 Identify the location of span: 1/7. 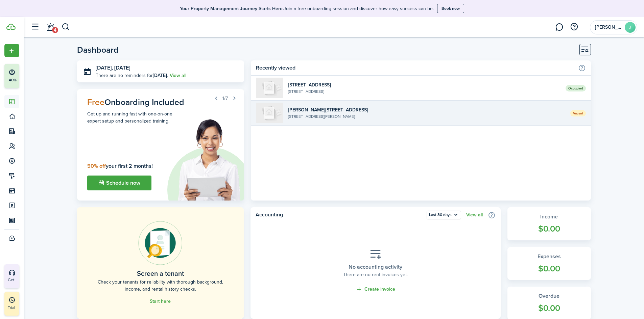
(225, 98).